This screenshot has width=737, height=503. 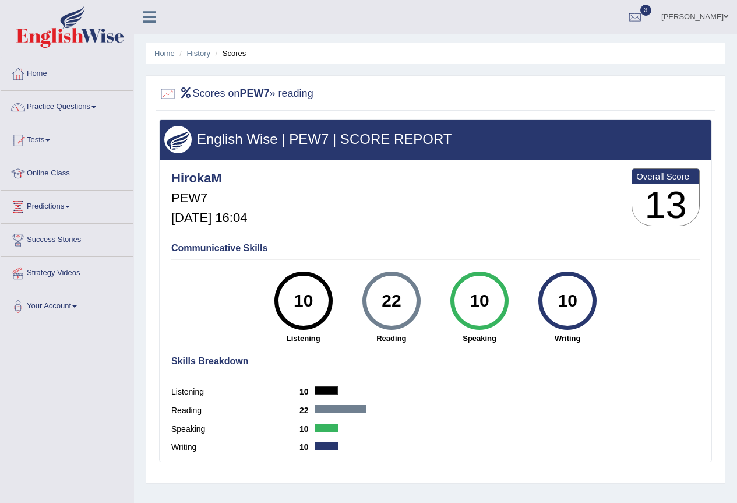 What do you see at coordinates (435, 361) in the screenshot?
I see `h4: Skills Breakdown` at bounding box center [435, 361].